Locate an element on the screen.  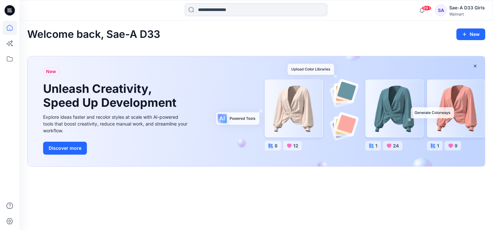
div: Sae-A D33 Girls is located at coordinates (467, 8).